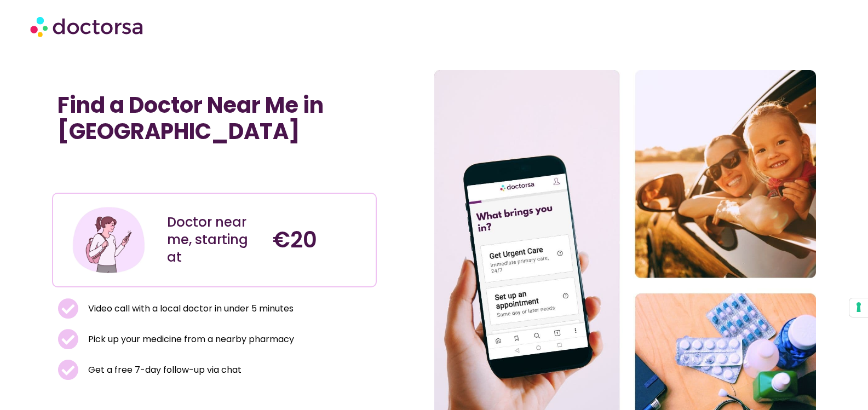 The width and height of the screenshot is (868, 410). What do you see at coordinates (189, 309) in the screenshot?
I see `span: Video call with a local doctor in under 5 minutes` at bounding box center [189, 309].